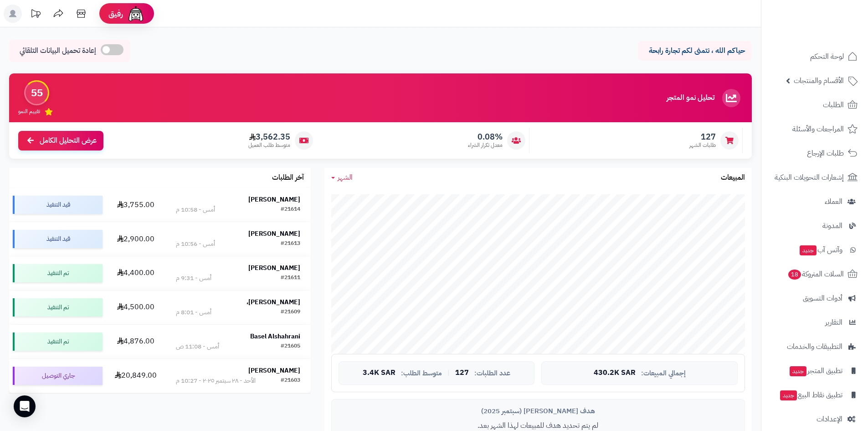 The image size is (868, 431). What do you see at coordinates (690, 98) in the screenshot?
I see `h3: تحليل نمو المتجر` at bounding box center [690, 98].